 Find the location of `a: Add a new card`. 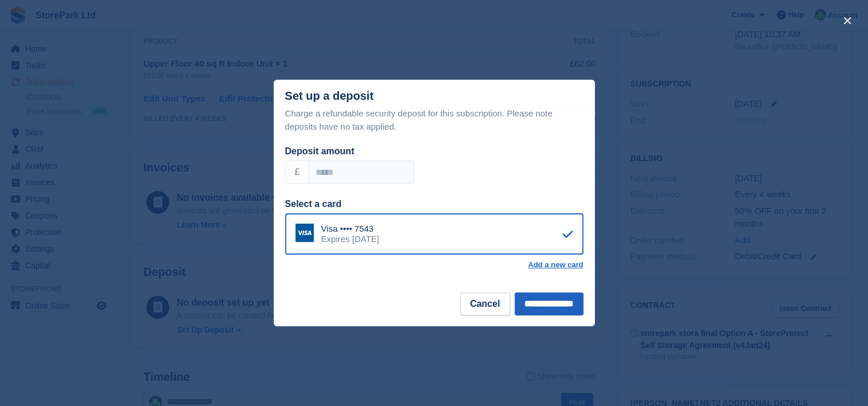

a: Add a new card is located at coordinates (555, 265).